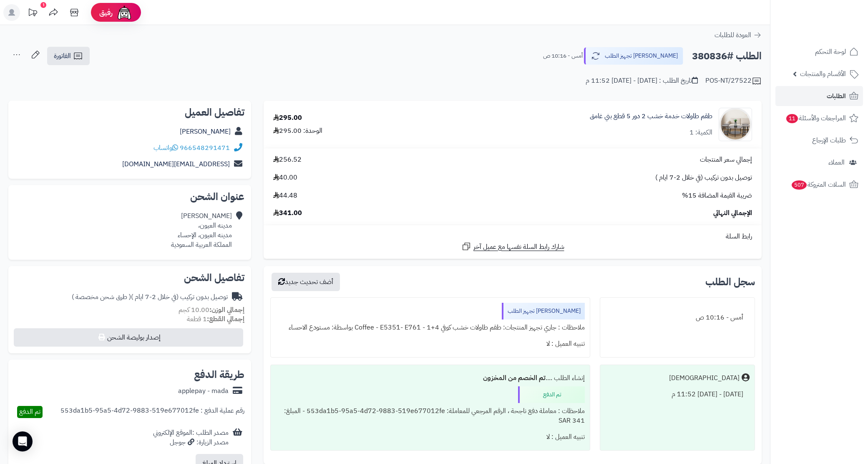  What do you see at coordinates (287, 213) in the screenshot?
I see `span: 341.00` at bounding box center [287, 213].